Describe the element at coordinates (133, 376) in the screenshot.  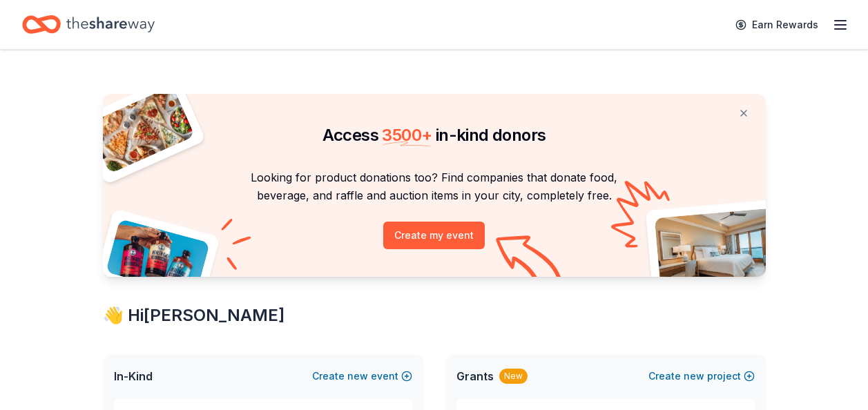
I see `span: In-Kind` at that location.